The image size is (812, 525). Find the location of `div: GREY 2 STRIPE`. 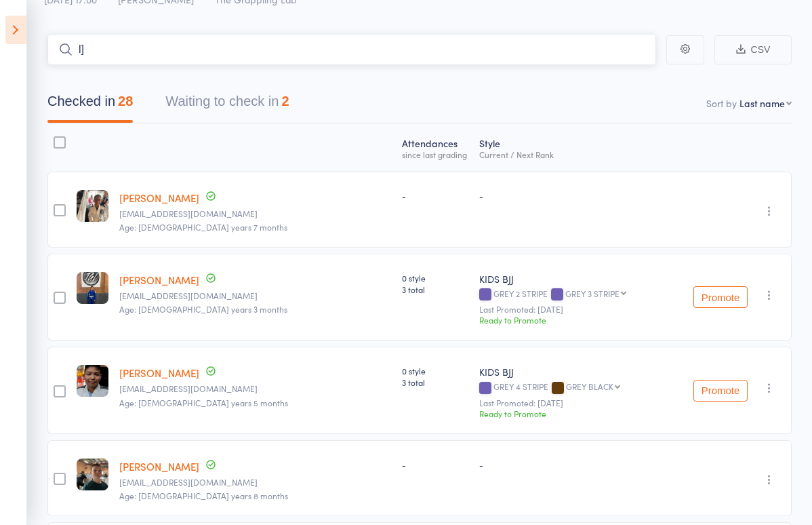

div: GREY 2 STRIPE is located at coordinates (580, 294).